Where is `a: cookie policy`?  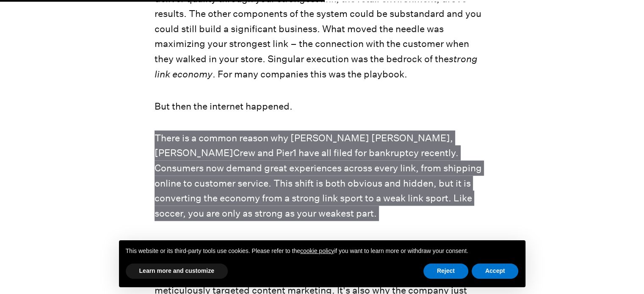 a: cookie policy is located at coordinates (317, 251).